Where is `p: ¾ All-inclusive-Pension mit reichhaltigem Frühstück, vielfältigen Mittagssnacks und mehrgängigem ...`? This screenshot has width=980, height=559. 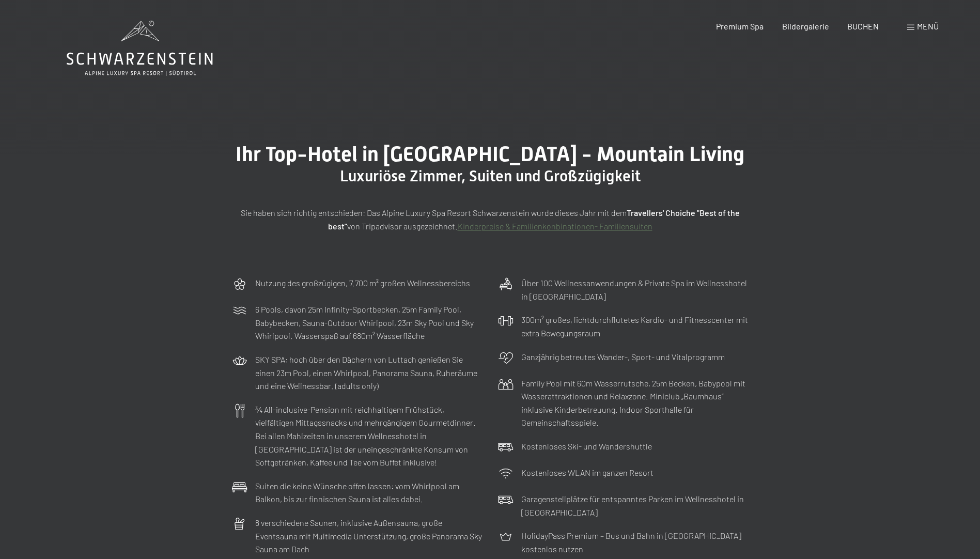
p: ¾ All-inclusive-Pension mit reichhaltigem Frühstück, vielfältigen Mittagssnacks und mehrgängigem ... is located at coordinates (369, 436).